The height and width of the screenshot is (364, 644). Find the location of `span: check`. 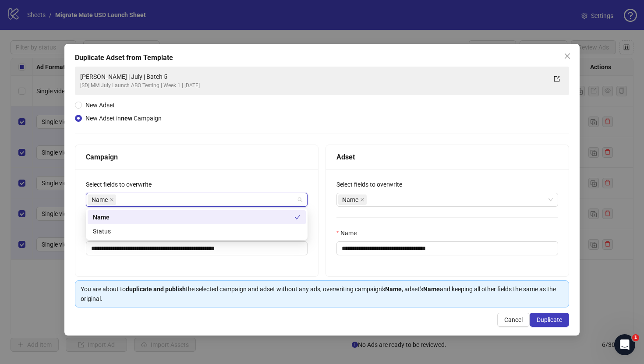

span: check is located at coordinates (298, 217).